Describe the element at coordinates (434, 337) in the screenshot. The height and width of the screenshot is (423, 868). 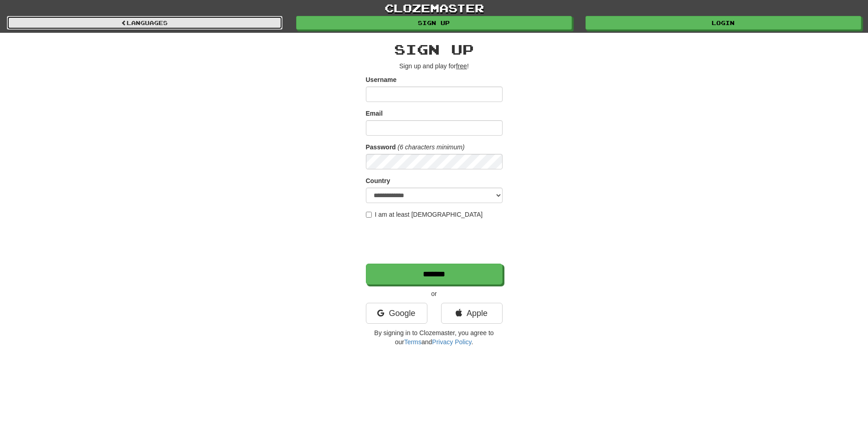
I see `p: By signing in to Clozemaster, you agree to our and .` at that location.